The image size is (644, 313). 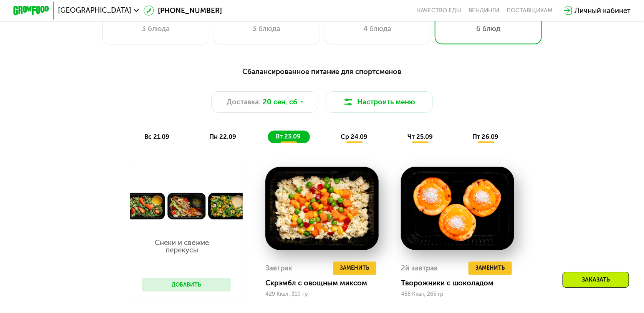 I want to click on div: Творожники с шоколадом, so click(x=461, y=283).